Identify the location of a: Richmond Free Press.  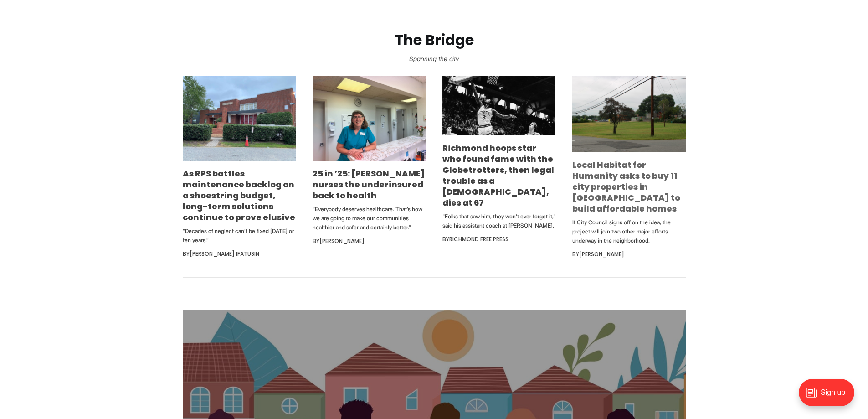
(478, 239).